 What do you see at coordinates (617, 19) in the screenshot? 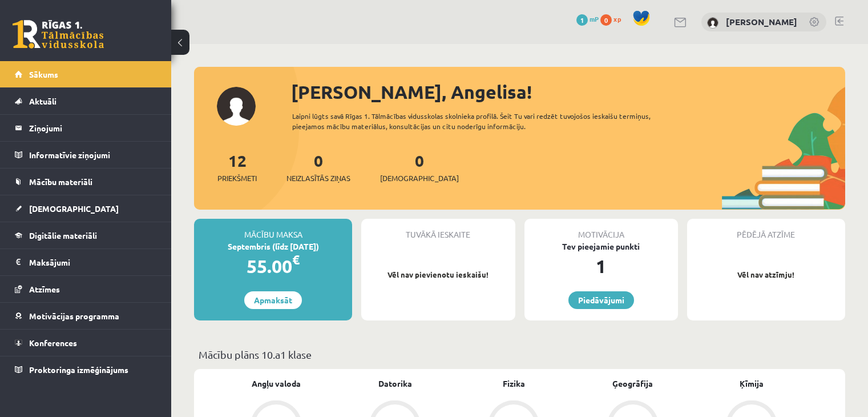
I see `span: xp` at bounding box center [617, 19].